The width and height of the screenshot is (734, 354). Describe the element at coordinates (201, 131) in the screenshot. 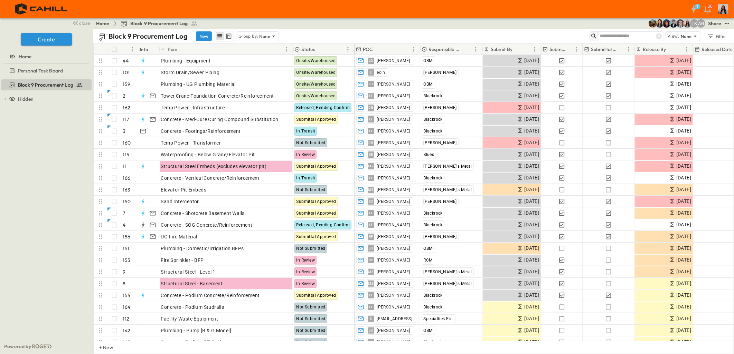

I see `span: Concrete - Footings/Reinforcement` at that location.